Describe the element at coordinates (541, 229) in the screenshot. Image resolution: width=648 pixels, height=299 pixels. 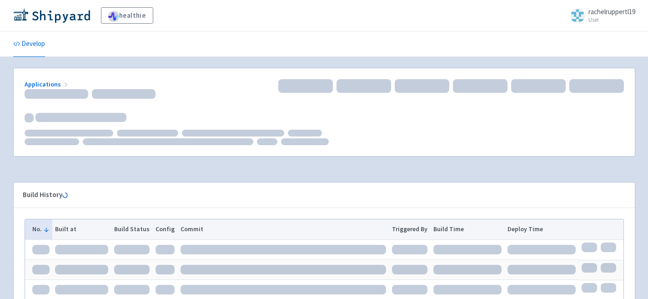
I see `th: Deploy Time` at that location.